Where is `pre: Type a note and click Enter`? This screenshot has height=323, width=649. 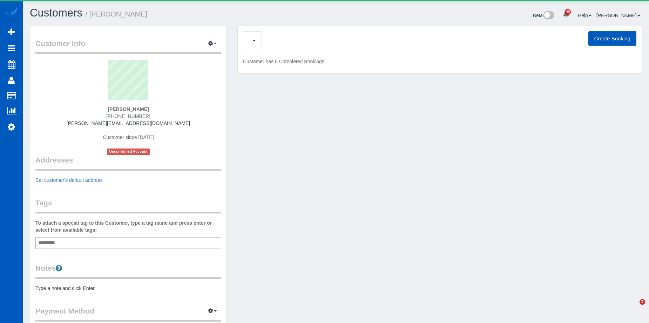
pre: Type a note and click Enter is located at coordinates (128, 288).